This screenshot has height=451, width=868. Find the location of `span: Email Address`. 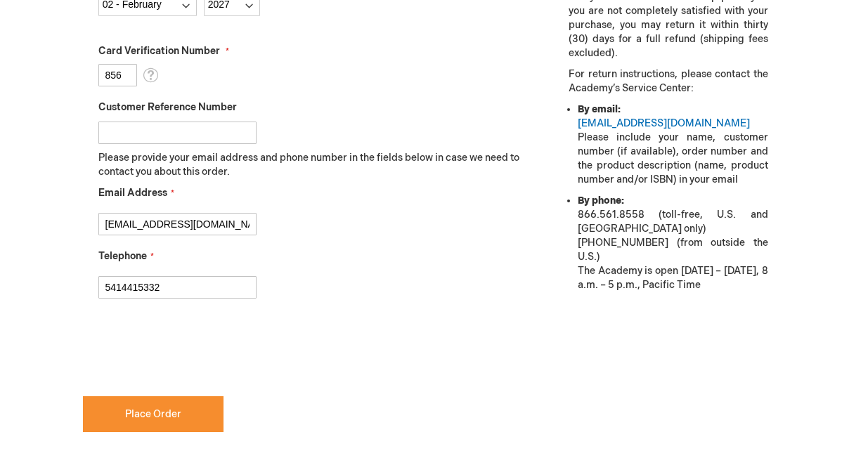

span: Email Address is located at coordinates (133, 193).